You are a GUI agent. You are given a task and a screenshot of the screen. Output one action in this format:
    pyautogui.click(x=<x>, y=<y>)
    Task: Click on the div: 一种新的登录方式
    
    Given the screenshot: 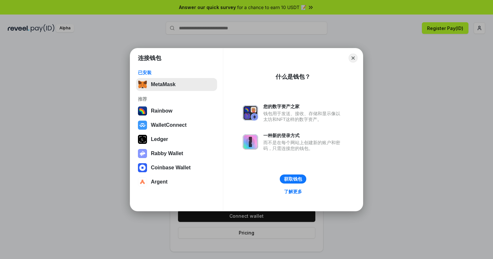 What is the action you would take?
    pyautogui.click(x=303, y=136)
    